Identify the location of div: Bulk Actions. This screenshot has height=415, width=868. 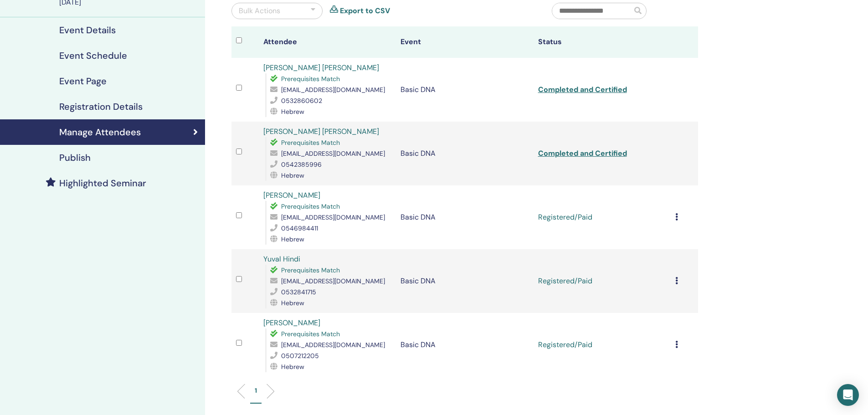
(259, 11).